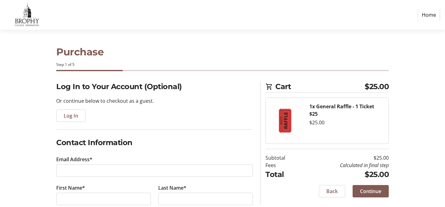  I want to click on td: Fees, so click(283, 165).